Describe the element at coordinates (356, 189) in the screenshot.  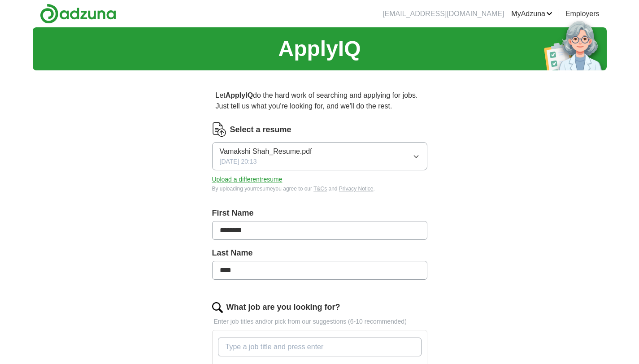
I see `a: Privacy Notice` at that location.